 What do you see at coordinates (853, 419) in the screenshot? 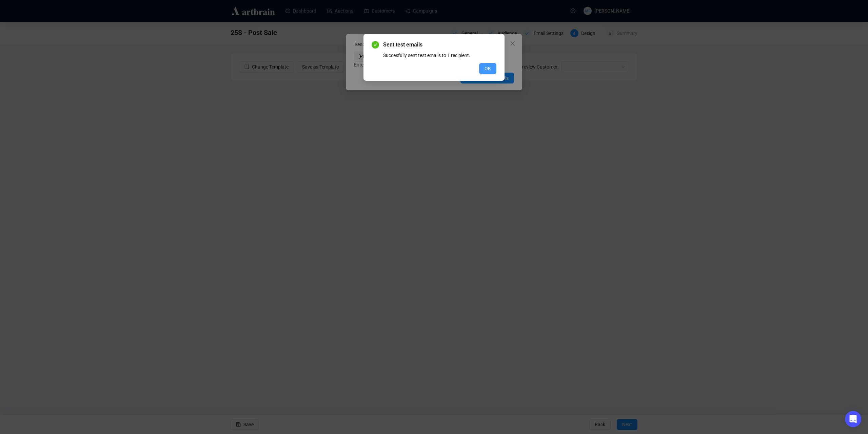
I see `div: Open Intercom Messenger` at bounding box center [853, 419].